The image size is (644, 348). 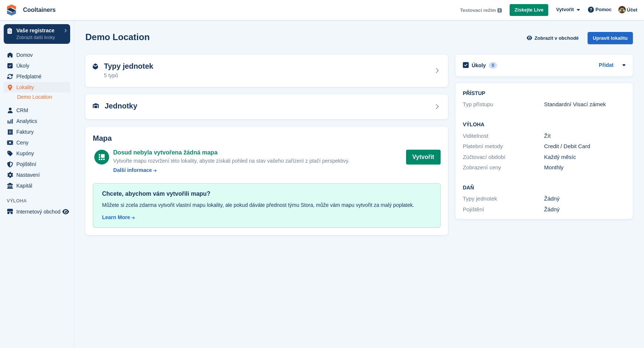 What do you see at coordinates (266, 138) in the screenshot?
I see `h2: Mapa` at bounding box center [266, 138].